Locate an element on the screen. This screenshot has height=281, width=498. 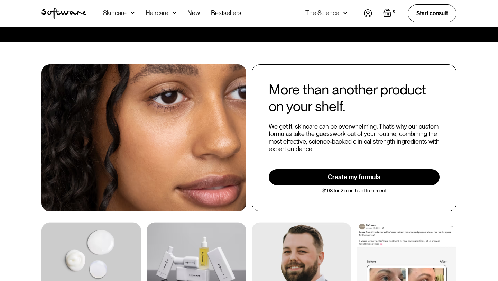
div: Haircare is located at coordinates (157, 13).